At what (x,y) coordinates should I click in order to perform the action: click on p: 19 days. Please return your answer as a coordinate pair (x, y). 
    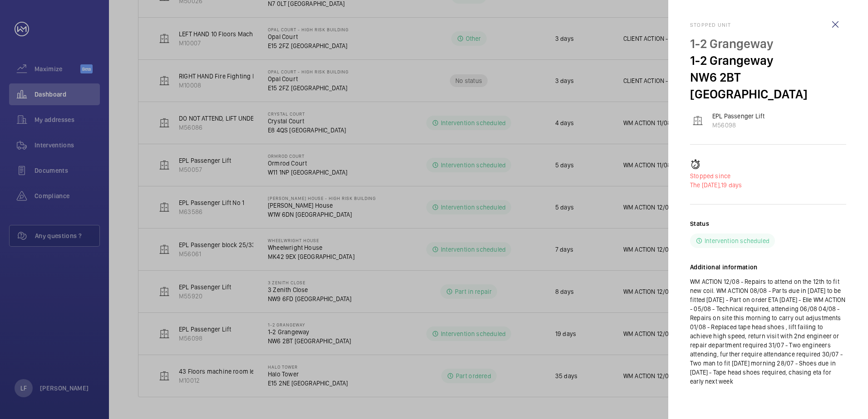
    Looking at the image, I should click on (768, 185).